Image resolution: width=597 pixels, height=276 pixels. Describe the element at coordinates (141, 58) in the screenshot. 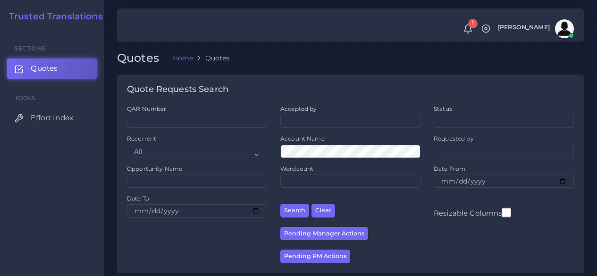

I see `h2: Quotes` at that location.